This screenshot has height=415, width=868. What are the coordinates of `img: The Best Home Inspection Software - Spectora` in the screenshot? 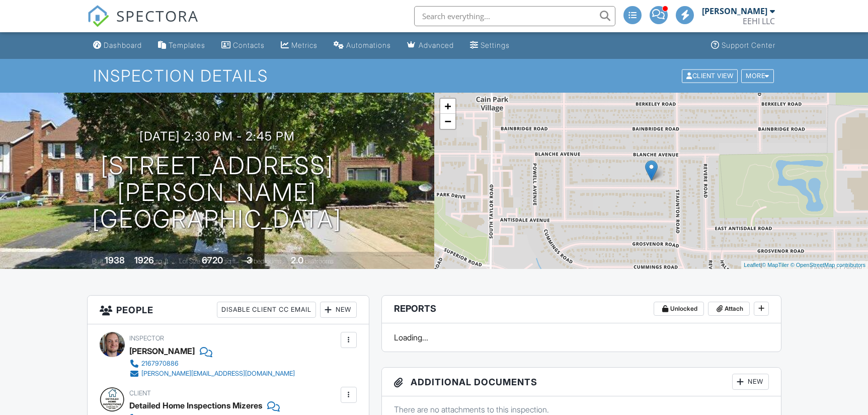 It's located at (98, 16).